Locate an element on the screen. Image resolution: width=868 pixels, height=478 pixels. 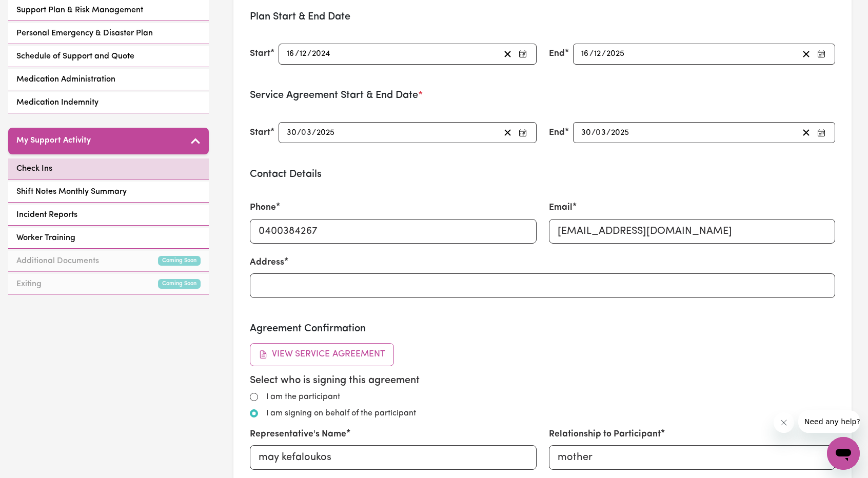
span: Medication Administration is located at coordinates (66, 80).